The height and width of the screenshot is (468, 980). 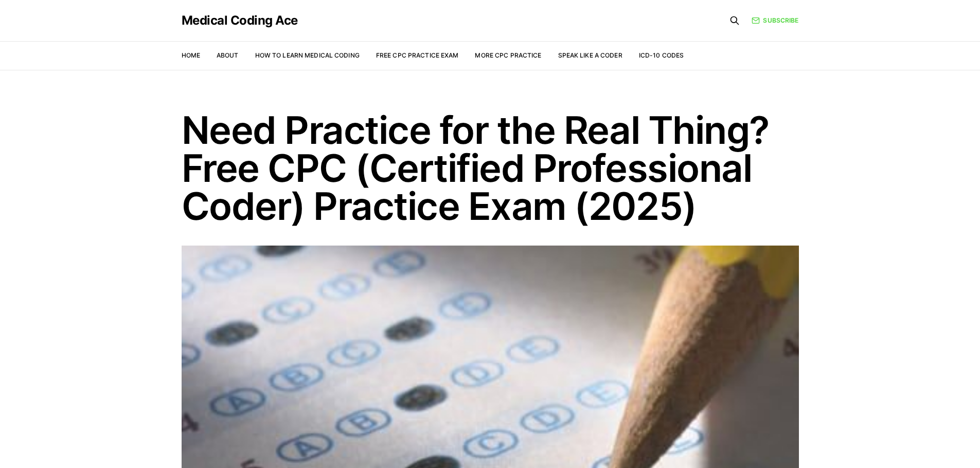 What do you see at coordinates (227, 55) in the screenshot?
I see `a: About` at bounding box center [227, 55].